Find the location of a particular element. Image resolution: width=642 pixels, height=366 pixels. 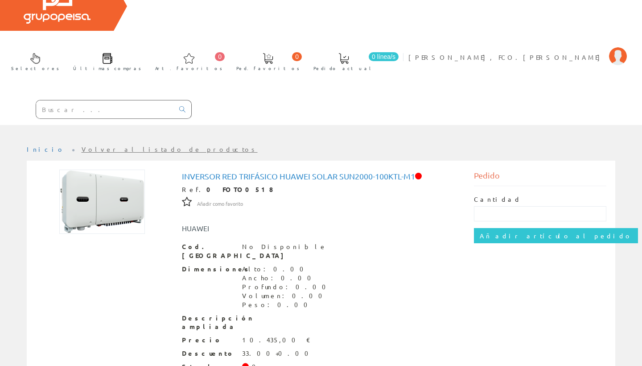

div: Peso: 0.00 is located at coordinates (287, 305).